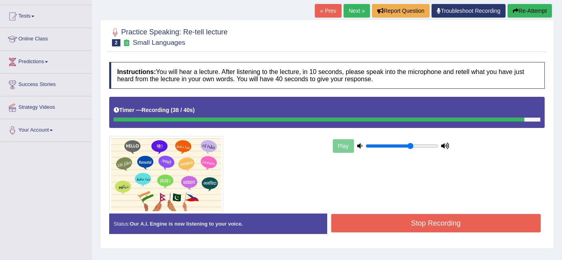 The height and width of the screenshot is (260, 562). Describe the element at coordinates (116, 43) in the screenshot. I see `span: 2` at that location.